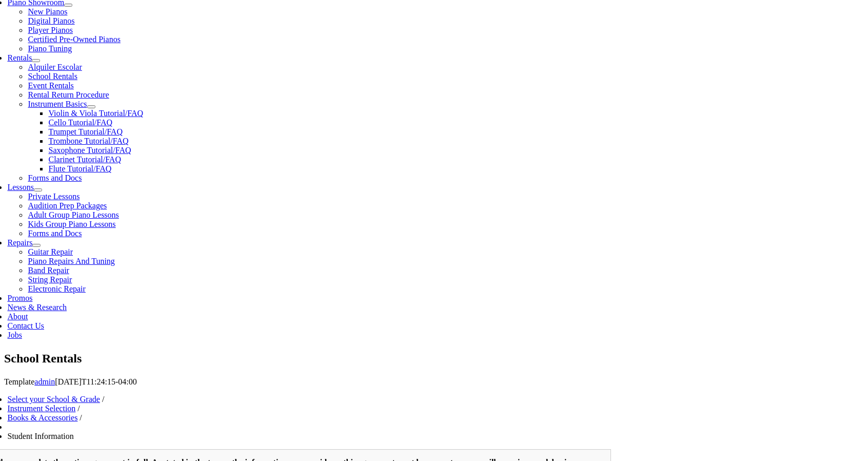 The width and height of the screenshot is (868, 461). Describe the element at coordinates (91, 106) in the screenshot. I see `button: Open submenu of Instrument Basics` at that location.